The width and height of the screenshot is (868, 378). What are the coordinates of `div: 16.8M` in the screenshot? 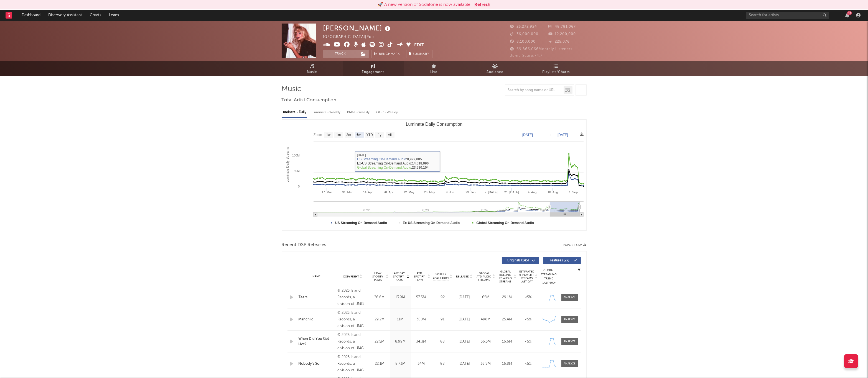 It's located at (507, 364).